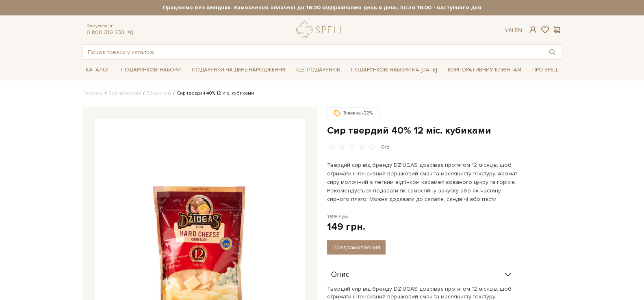 This screenshot has width=644, height=300. I want to click on a: Головна, so click(93, 93).